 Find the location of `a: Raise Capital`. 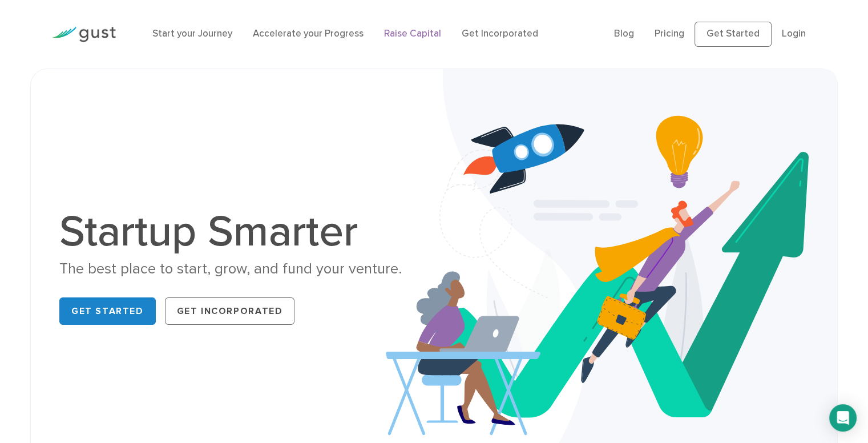

a: Raise Capital is located at coordinates (413, 34).